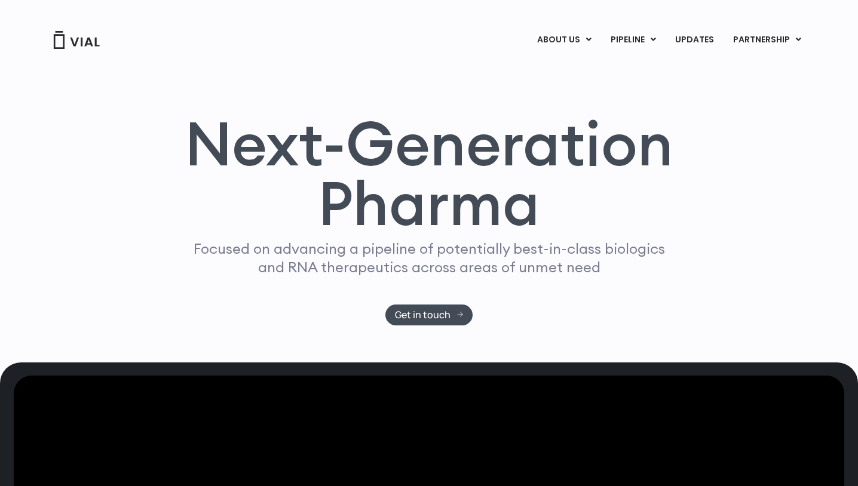  What do you see at coordinates (429, 258) in the screenshot?
I see `p: Focused on advancing a pipeline of potentially best-in-class biologics and RNA therapeutics acros...` at bounding box center [429, 258].